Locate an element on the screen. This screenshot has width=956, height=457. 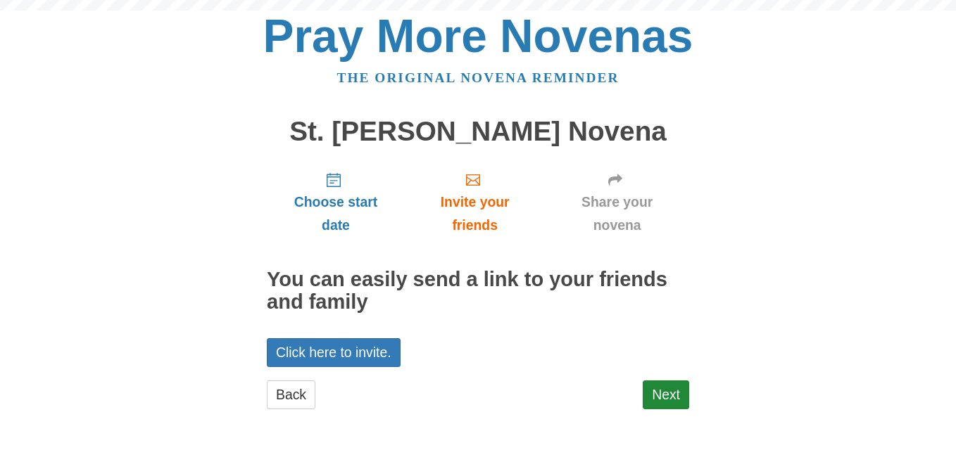
a: Click here to invite. is located at coordinates (334, 353).